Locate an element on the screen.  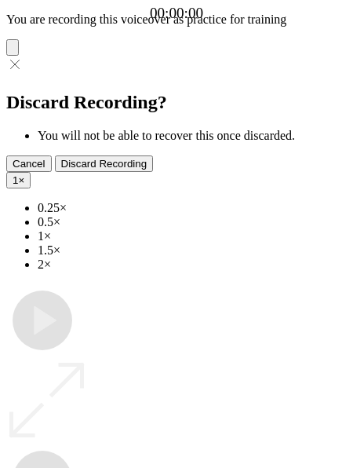
li: 0.5× is located at coordinates (192, 222).